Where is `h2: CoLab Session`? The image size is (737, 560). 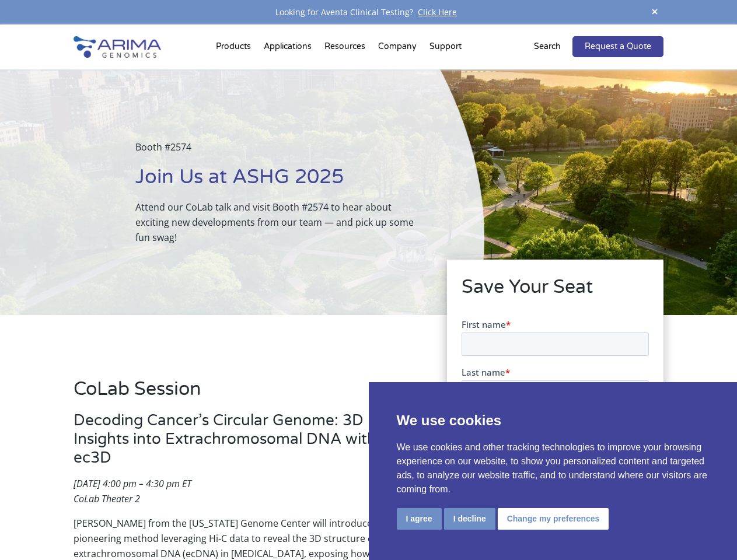
h2: CoLab Session is located at coordinates (244, 394).